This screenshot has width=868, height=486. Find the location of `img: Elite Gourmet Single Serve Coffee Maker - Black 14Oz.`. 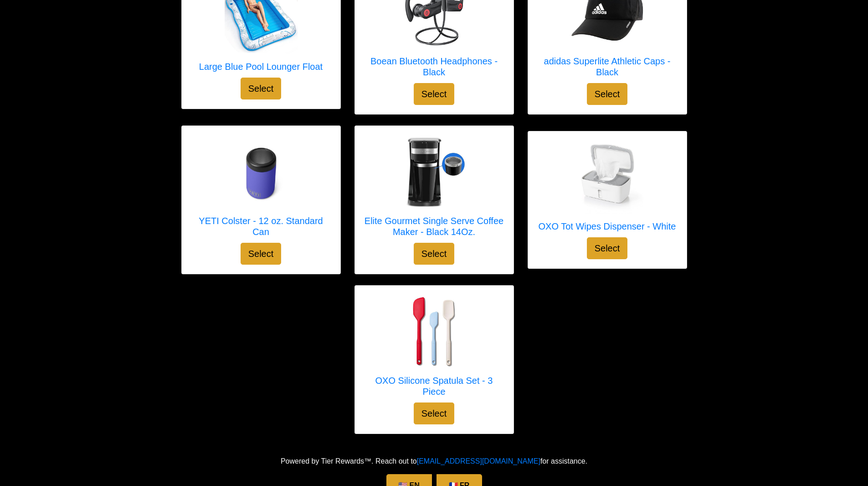

img: Elite Gourmet Single Serve Coffee Maker - Black 14Oz. is located at coordinates (434, 171).